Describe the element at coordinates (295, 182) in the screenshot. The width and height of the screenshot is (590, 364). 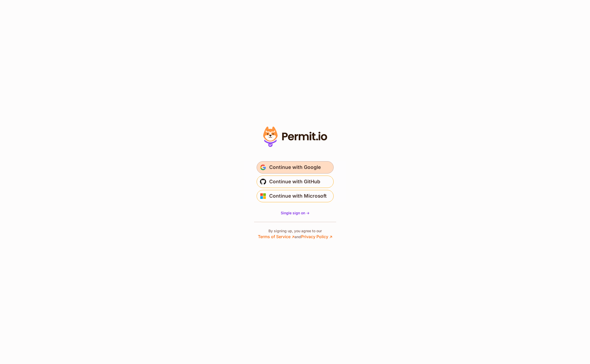
I see `button: Continue with GitHub` at that location.